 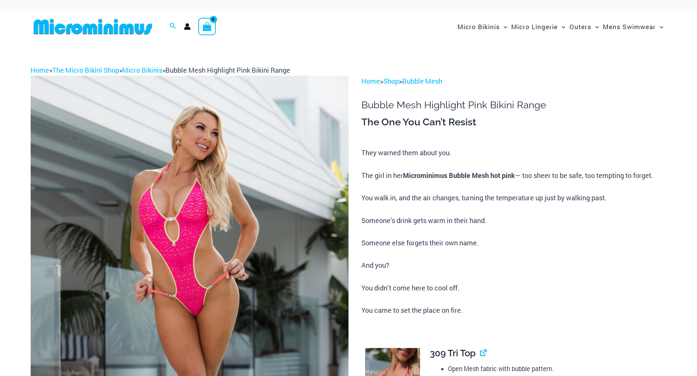 What do you see at coordinates (207, 26) in the screenshot?
I see `a: View Shopping Cart, empty` at bounding box center [207, 26].